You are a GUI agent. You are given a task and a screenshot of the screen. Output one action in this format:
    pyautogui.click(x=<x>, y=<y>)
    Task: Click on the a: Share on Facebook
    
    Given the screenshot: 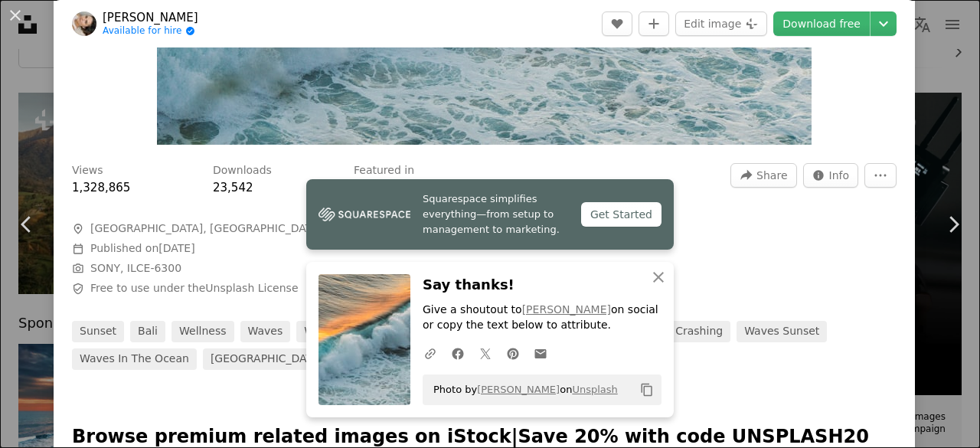 What is the action you would take?
    pyautogui.click(x=458, y=353)
    